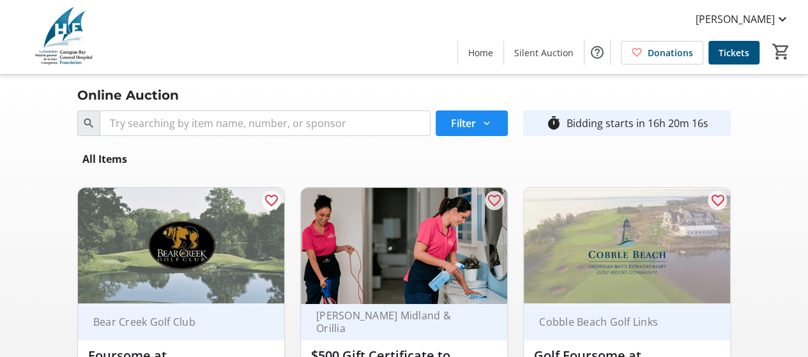  Describe the element at coordinates (480, 52) in the screenshot. I see `span: Home` at that location.